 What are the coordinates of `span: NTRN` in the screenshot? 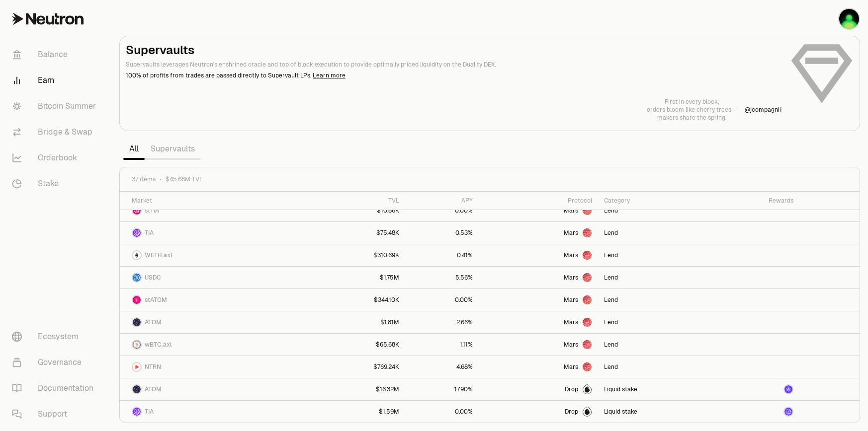 It's located at (153, 367).